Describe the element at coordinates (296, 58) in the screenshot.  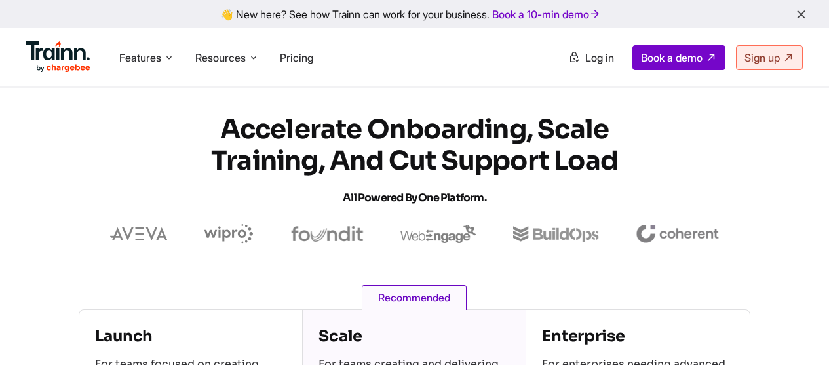
I see `span: Pricing` at that location.